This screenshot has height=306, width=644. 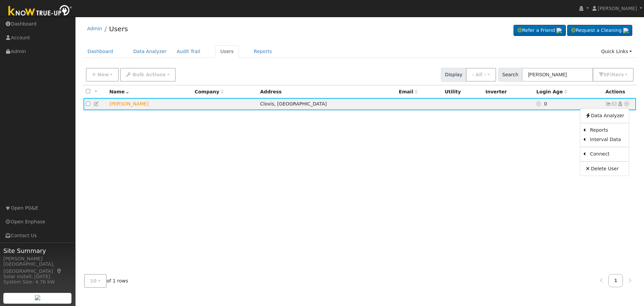 What do you see at coordinates (545, 104) in the screenshot?
I see `span: 09/18/2025 2:55:17 PM` at bounding box center [545, 104].